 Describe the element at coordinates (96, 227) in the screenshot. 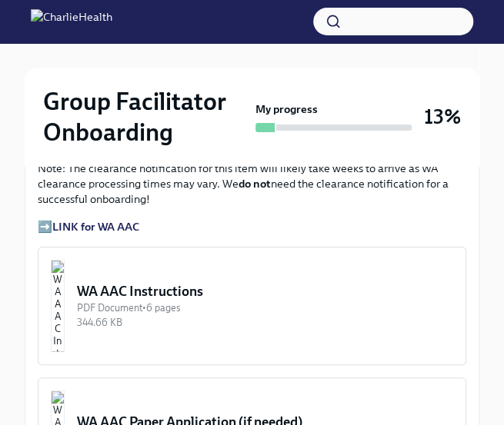

I see `a: LINK for WA AAC` at that location.